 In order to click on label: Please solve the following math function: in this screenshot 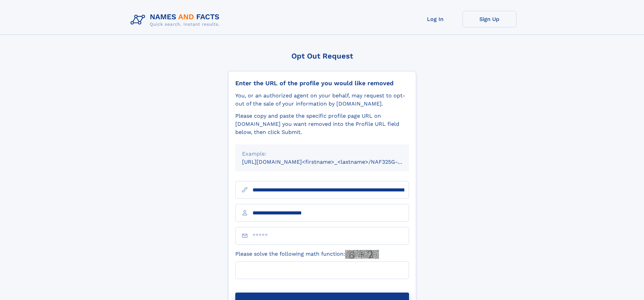, I will do `click(307, 254)`.